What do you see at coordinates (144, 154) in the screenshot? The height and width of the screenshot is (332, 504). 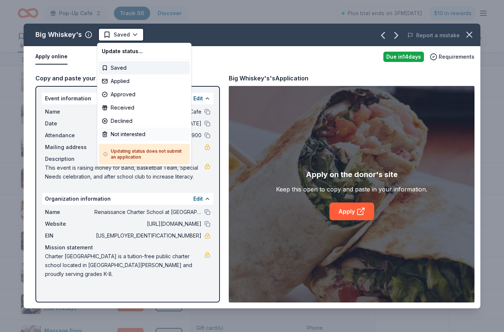 I see `h5: Updating status does not submit an application` at bounding box center [144, 154].